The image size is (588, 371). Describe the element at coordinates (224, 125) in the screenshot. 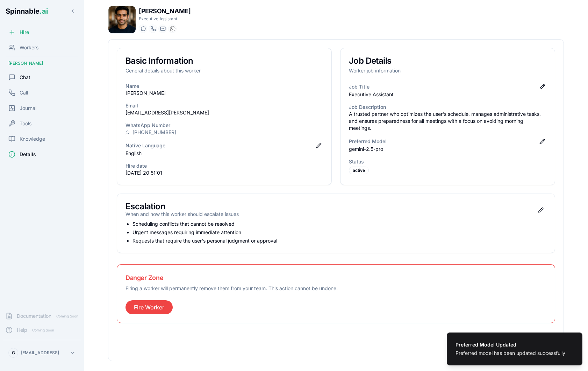

I see `h3: WhatsApp Number` at that location.